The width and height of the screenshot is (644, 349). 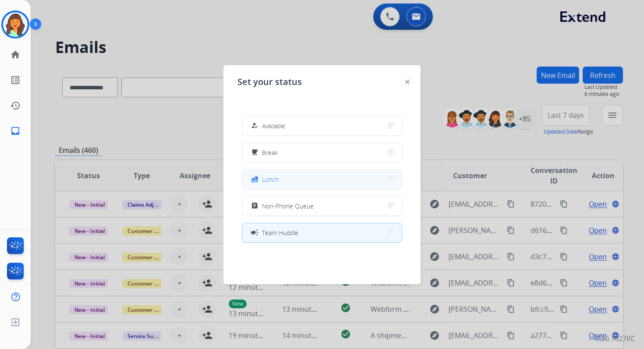 I want to click on button: Break, so click(x=322, y=152).